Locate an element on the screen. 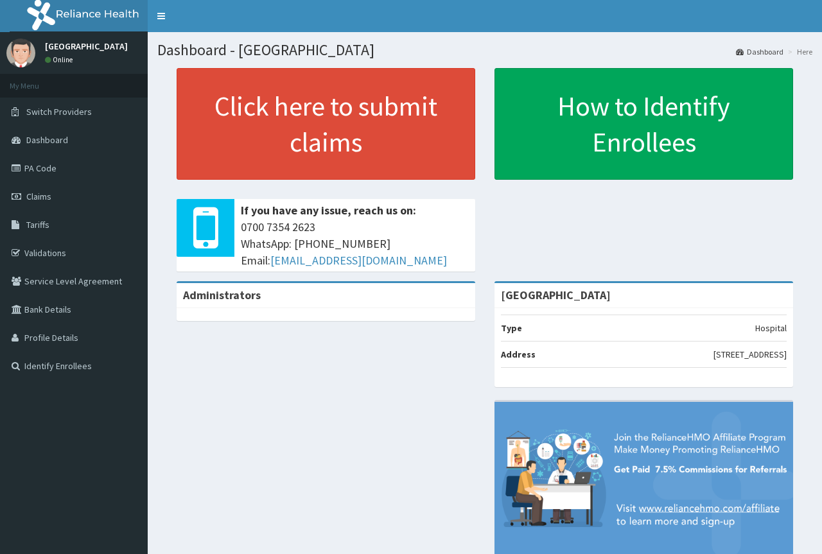  b: If you have any issue, reach us on: is located at coordinates (328, 210).